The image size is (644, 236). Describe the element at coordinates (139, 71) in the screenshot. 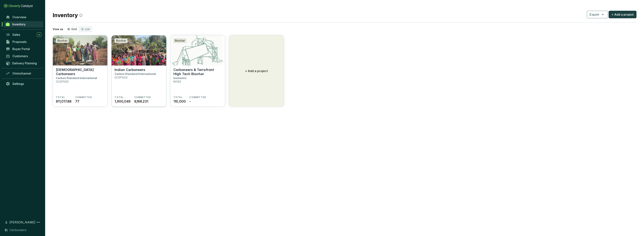

I see `a: Indian CarboneersBiocharIndian CarboneersCarbon Standard InternationalGCSP1024TOTAL1,900,049COMMI...` at that location.